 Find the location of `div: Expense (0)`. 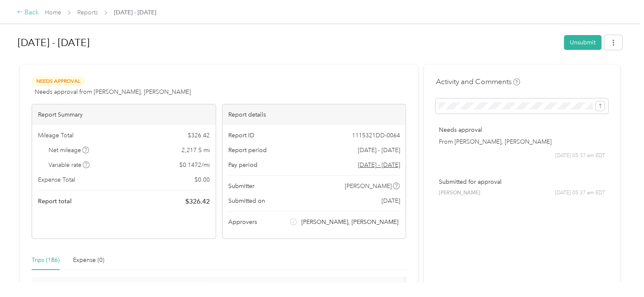

div: Expense (0) is located at coordinates (88, 260).